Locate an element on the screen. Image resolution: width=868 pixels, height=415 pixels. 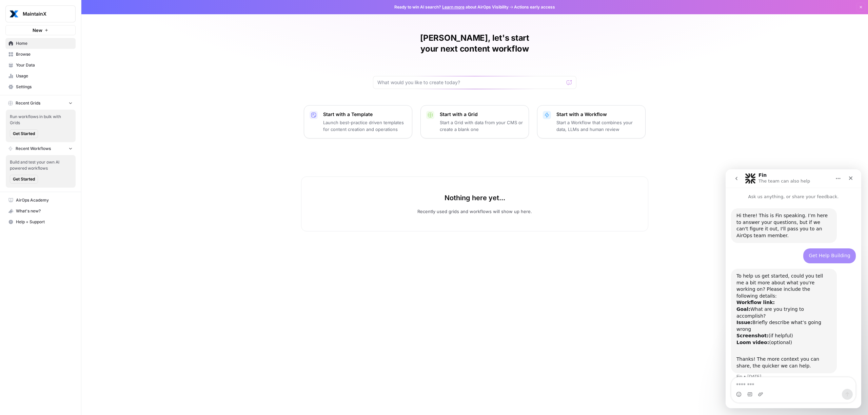
button: Help + Support is located at coordinates (40, 222).